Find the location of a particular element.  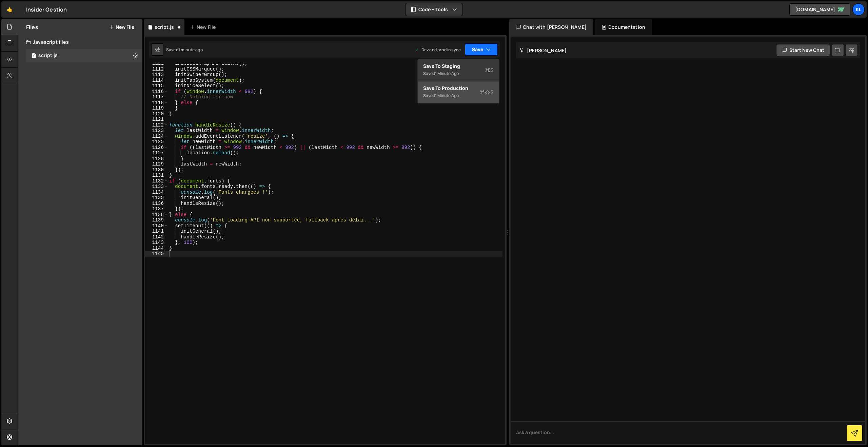

div: 1141 is located at coordinates (157, 231).